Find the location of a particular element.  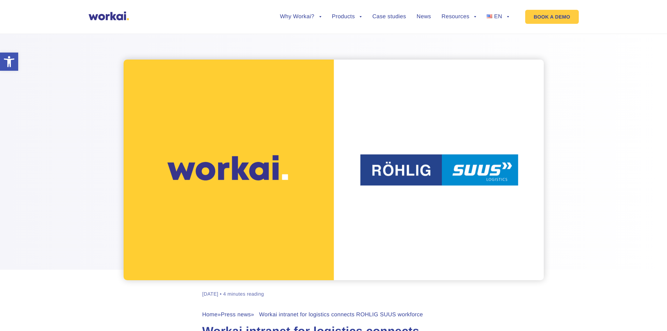

a: EN is located at coordinates (498, 17).